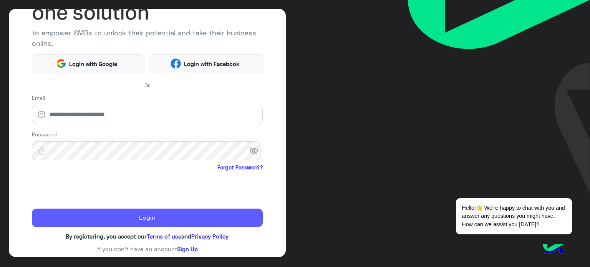  Describe the element at coordinates (147, 218) in the screenshot. I see `button: Login` at that location.